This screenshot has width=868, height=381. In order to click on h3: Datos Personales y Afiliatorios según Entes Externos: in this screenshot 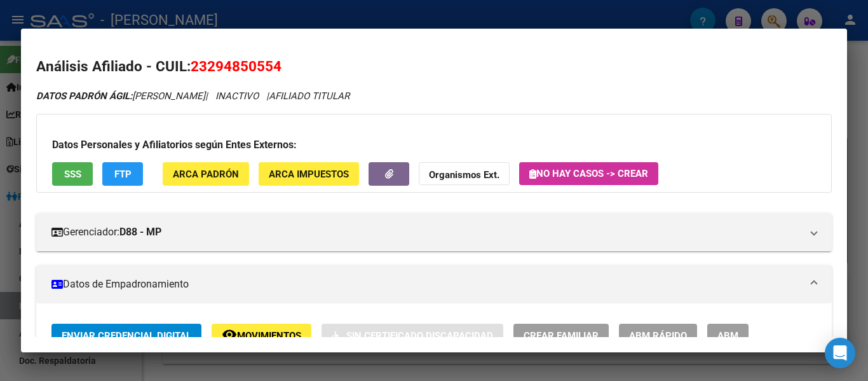, I will do `click(434, 145)`.